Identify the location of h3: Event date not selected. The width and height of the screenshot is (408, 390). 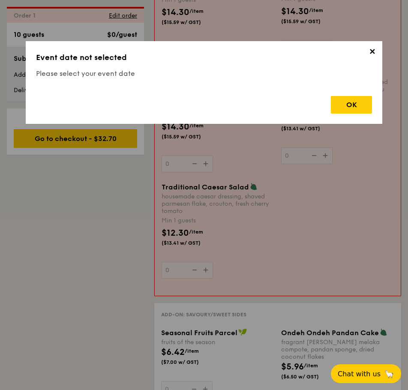
(204, 57).